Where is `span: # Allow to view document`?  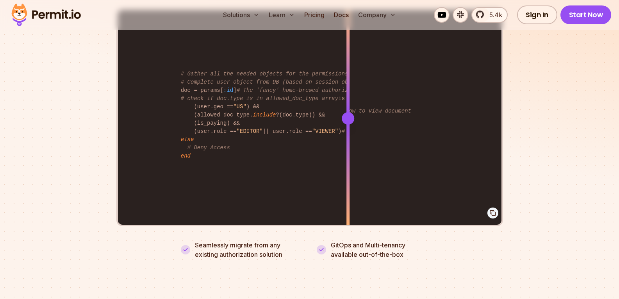 span: # Allow to view document is located at coordinates (372, 111).